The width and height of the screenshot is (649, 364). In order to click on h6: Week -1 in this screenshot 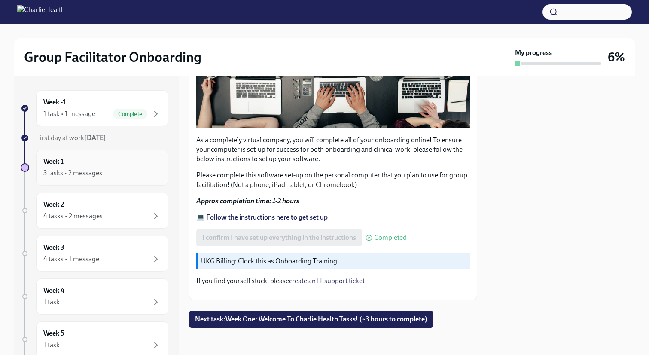, I will do `click(55, 102)`.